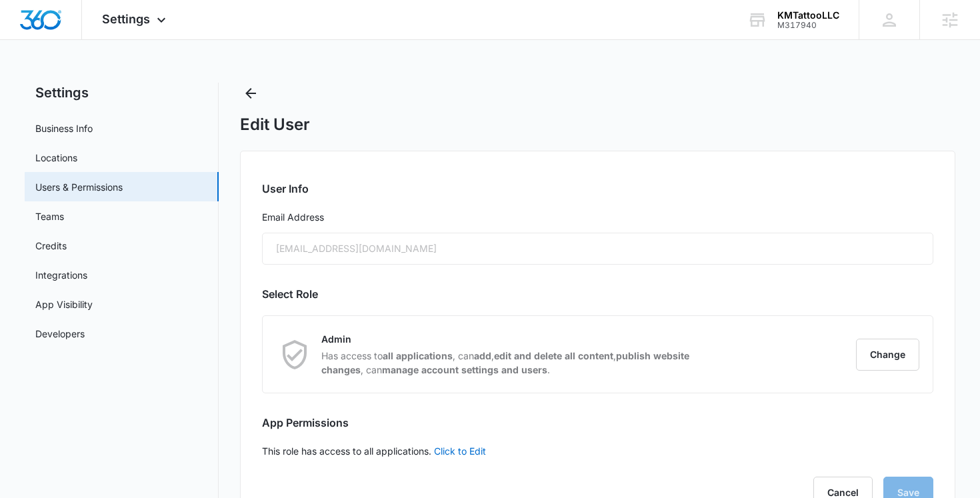 Image resolution: width=980 pixels, height=498 pixels. What do you see at coordinates (598, 423) in the screenshot?
I see `h2: App Permissions` at bounding box center [598, 423].